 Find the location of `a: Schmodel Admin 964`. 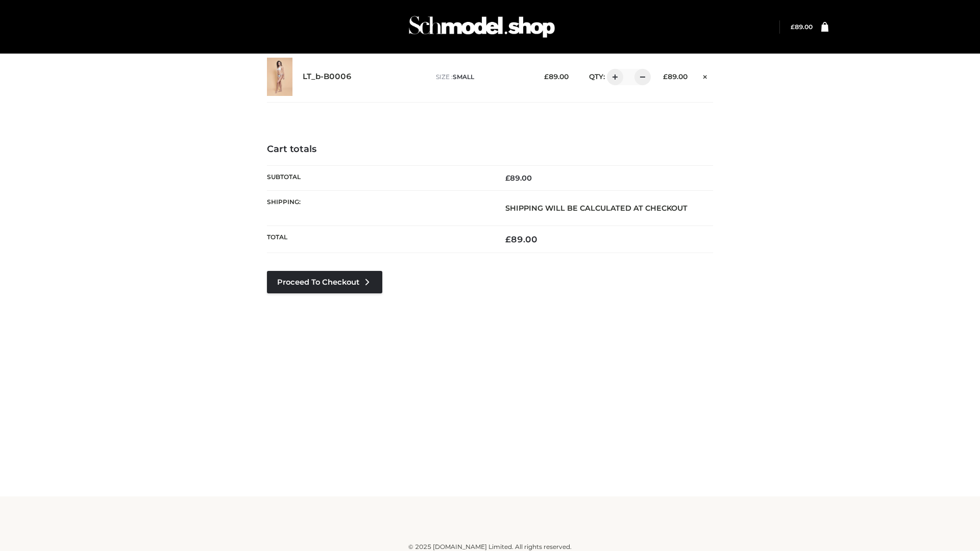

a: Schmodel Admin 964 is located at coordinates (482, 26).